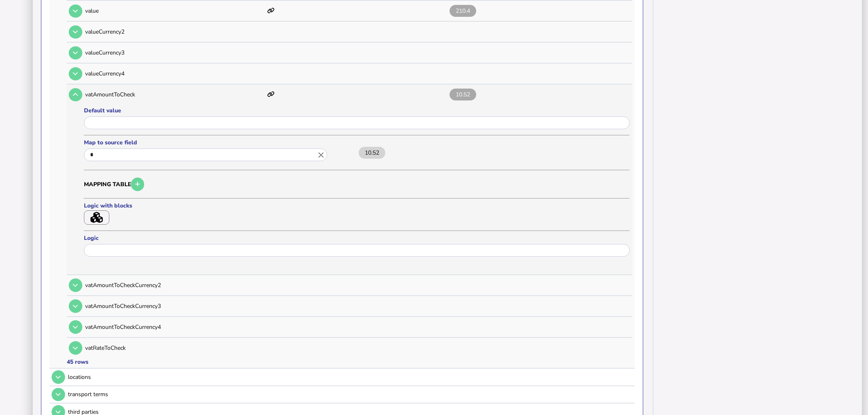 The height and width of the screenshot is (415, 868). What do you see at coordinates (463, 11) in the screenshot?
I see `span: 210.4` at bounding box center [463, 11].